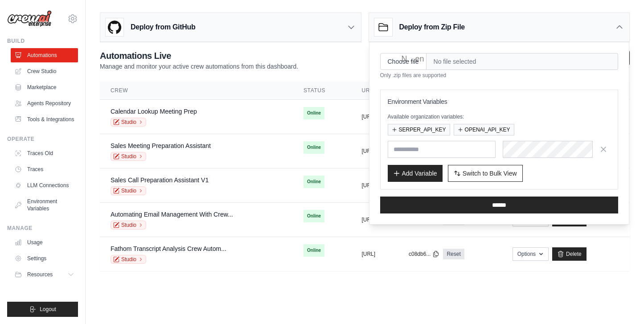  I want to click on a: Usage, so click(44, 242).